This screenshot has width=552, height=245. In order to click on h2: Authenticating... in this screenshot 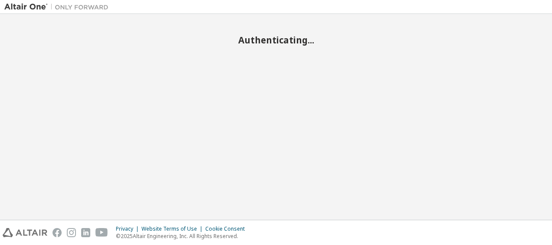, I will do `click(276, 40)`.